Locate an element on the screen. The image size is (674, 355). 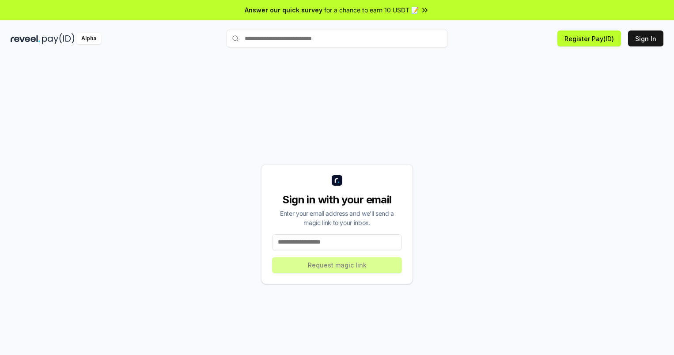
img: logo_small is located at coordinates (337, 180).